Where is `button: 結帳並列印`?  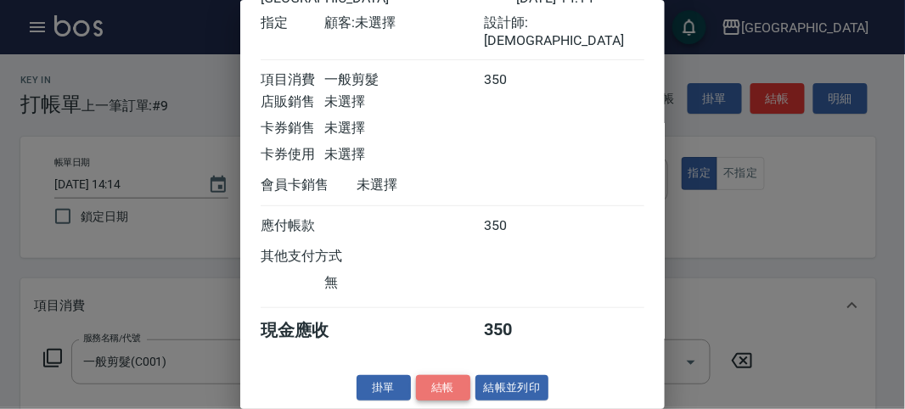
button: 結帳並列印 is located at coordinates (512, 388).